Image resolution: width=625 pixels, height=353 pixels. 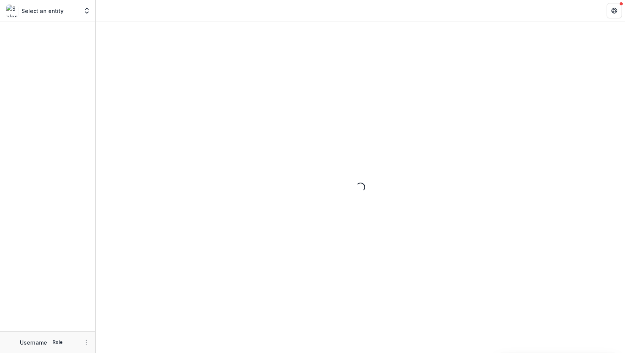 What do you see at coordinates (33, 343) in the screenshot?
I see `p: Username` at bounding box center [33, 343].